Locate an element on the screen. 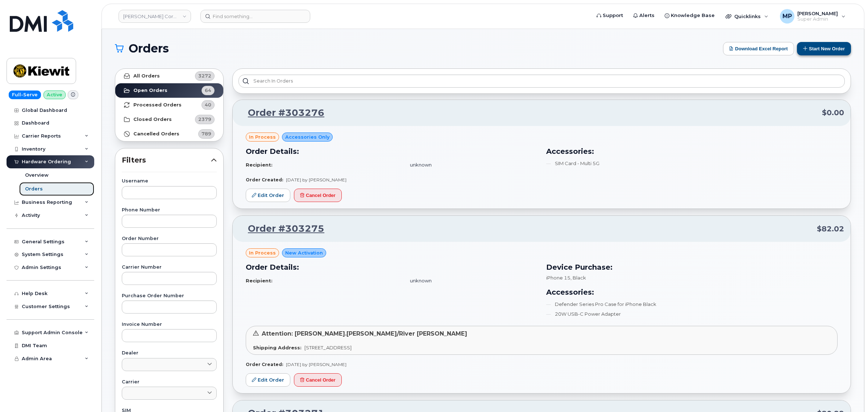  span: 64 is located at coordinates (208, 90).